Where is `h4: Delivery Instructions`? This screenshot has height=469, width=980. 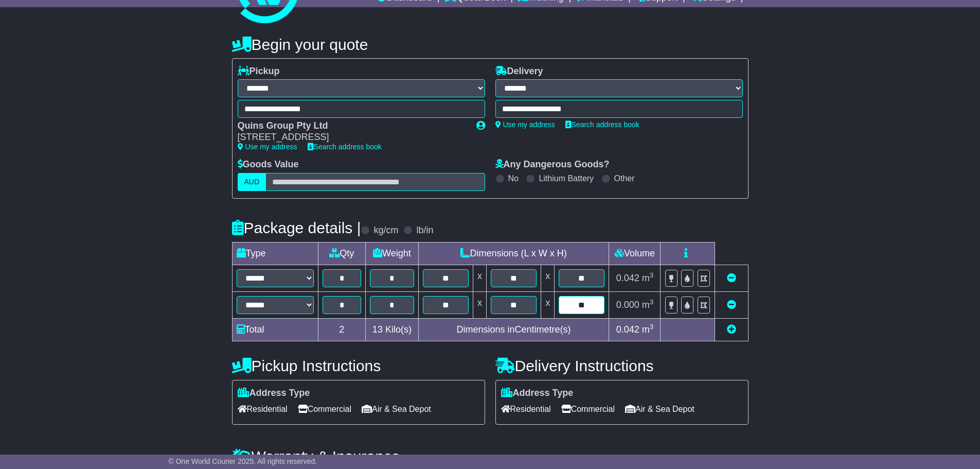 h4: Delivery Instructions is located at coordinates (622, 365).